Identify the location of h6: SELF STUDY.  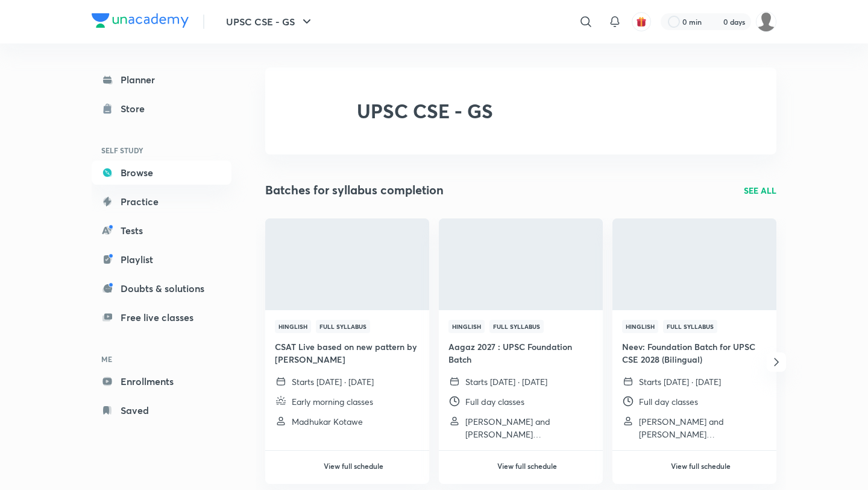
(162, 150).